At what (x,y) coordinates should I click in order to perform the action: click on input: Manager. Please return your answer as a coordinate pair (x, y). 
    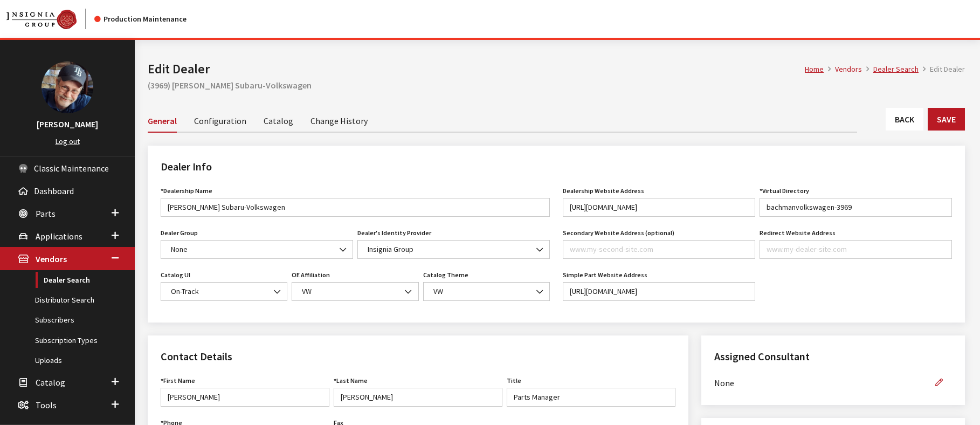
    Looking at the image, I should click on (591, 397).